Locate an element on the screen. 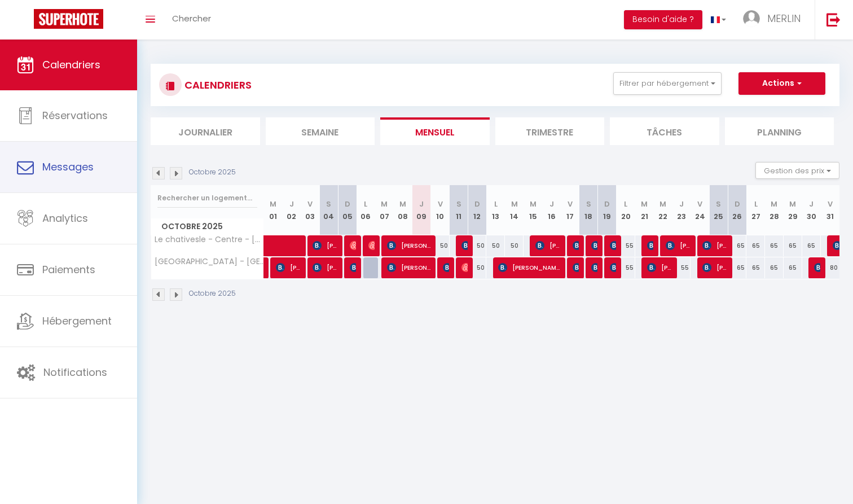 The width and height of the screenshot is (853, 504). th: 16 is located at coordinates (551, 210).